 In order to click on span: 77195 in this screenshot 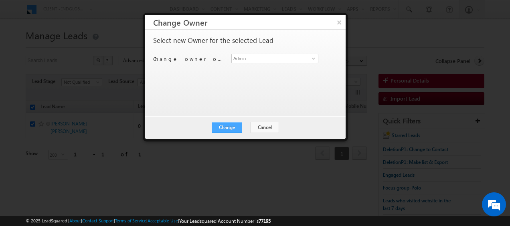, I will do `click(264, 221)`.